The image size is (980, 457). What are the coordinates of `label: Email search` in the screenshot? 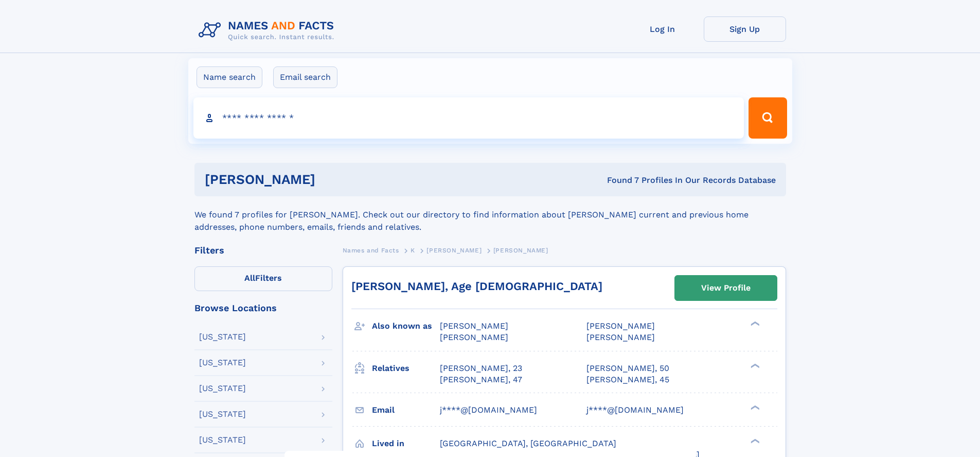 It's located at (305, 77).